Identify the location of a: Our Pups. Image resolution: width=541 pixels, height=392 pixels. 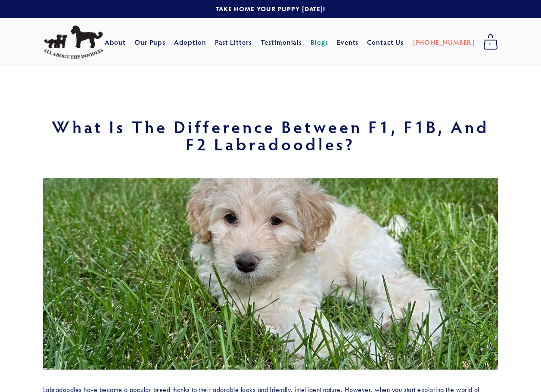
(150, 42).